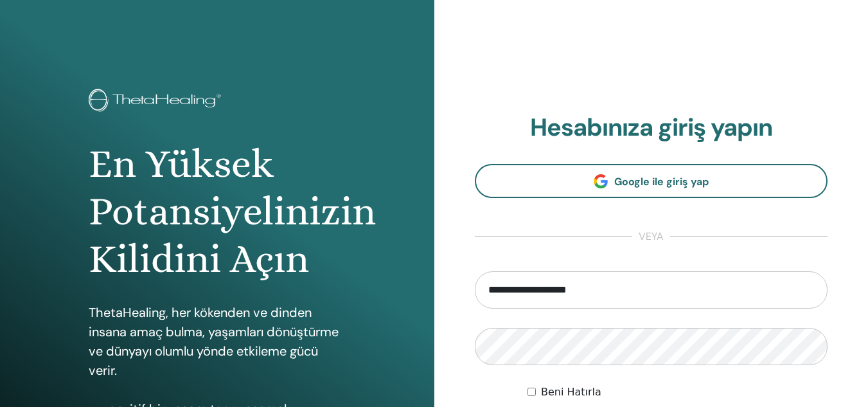 This screenshot has width=868, height=407. I want to click on h1: En Yüksek Potansiyelinizin Kilidini Açın, so click(217, 212).